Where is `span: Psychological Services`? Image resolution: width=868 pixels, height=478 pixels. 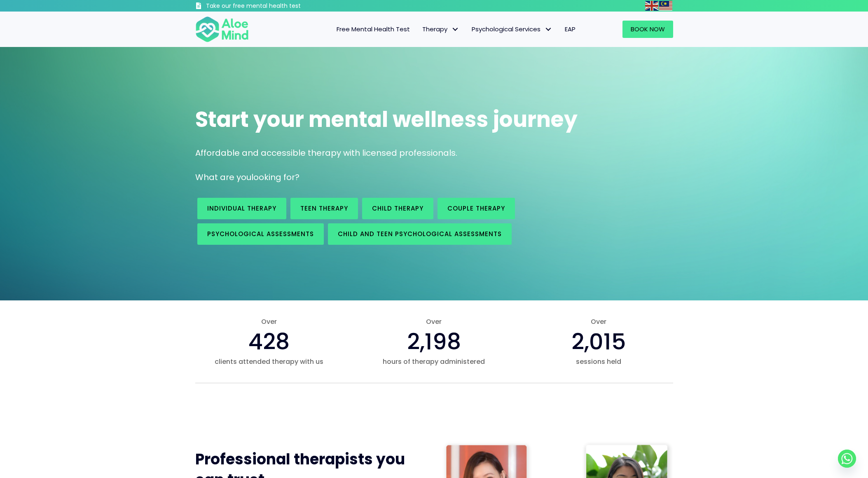 span: Psychological Services is located at coordinates (512, 29).